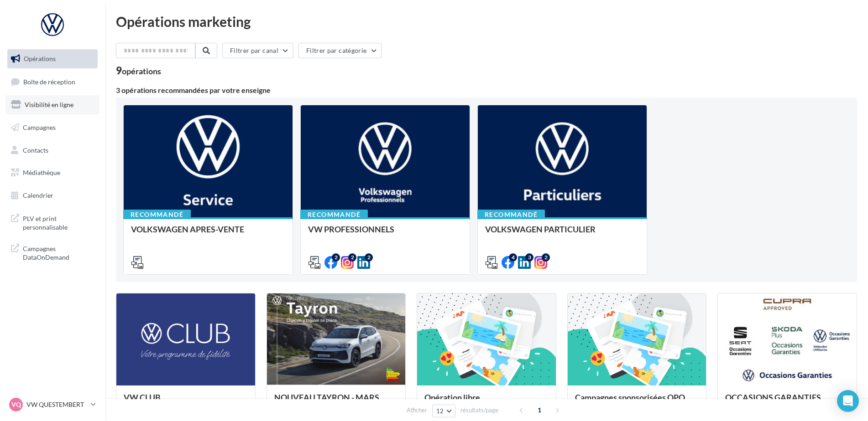 The image size is (868, 421). I want to click on span: Boîte de réception, so click(49, 81).